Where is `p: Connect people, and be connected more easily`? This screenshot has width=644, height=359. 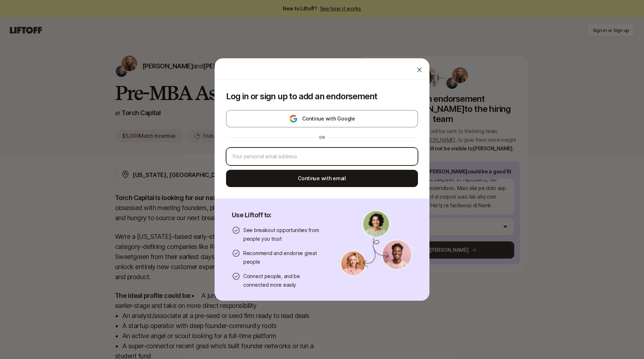 p: Connect people, and be connected more easily is located at coordinates (283, 281).